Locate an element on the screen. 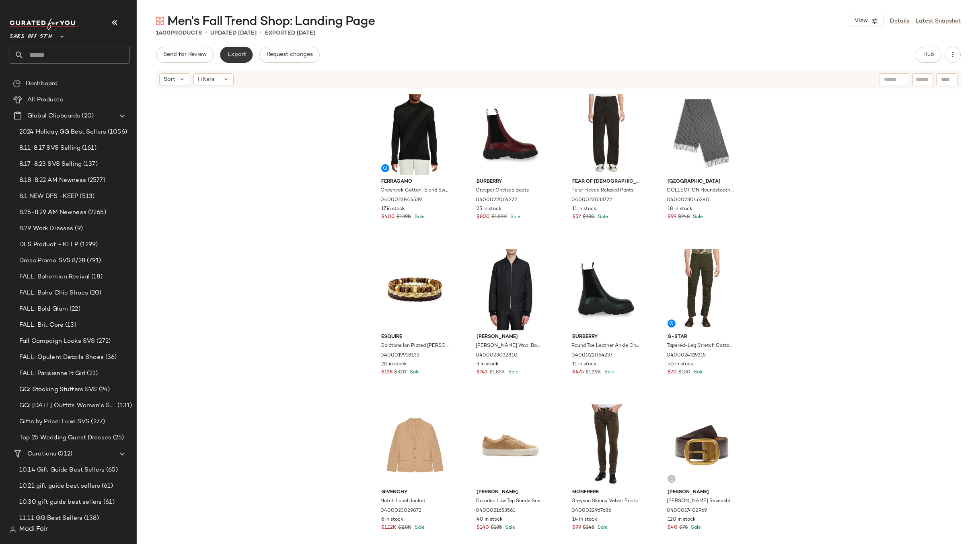 This screenshot has width=980, height=544. span: Givenchy is located at coordinates (416, 492).